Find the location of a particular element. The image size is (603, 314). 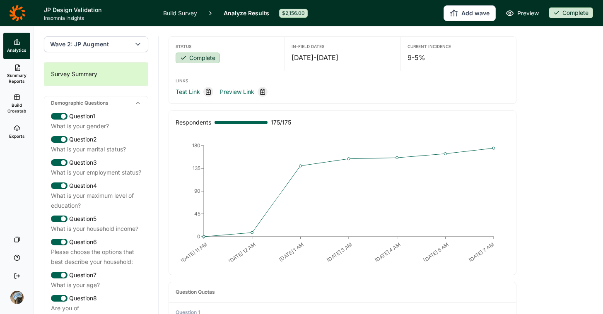

span: Summary Reports is located at coordinates (17, 78).